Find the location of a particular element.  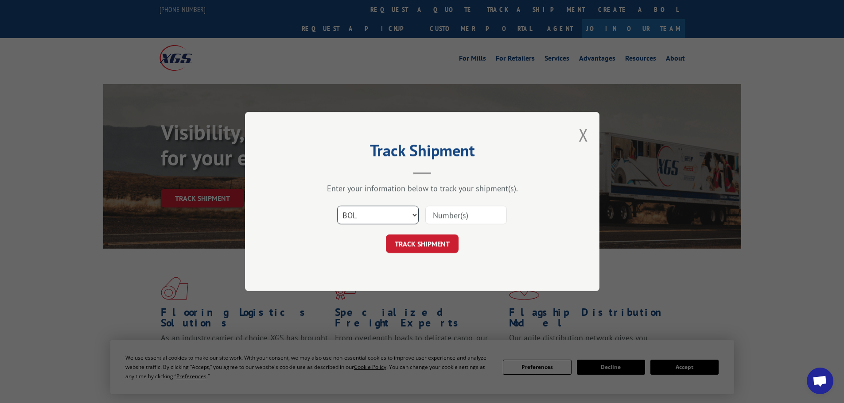

button: Close modal is located at coordinates (583, 135).